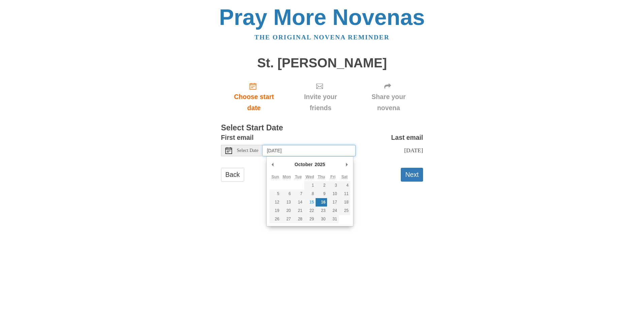 This screenshot has height=314, width=644. I want to click on button: 1, so click(310, 185).